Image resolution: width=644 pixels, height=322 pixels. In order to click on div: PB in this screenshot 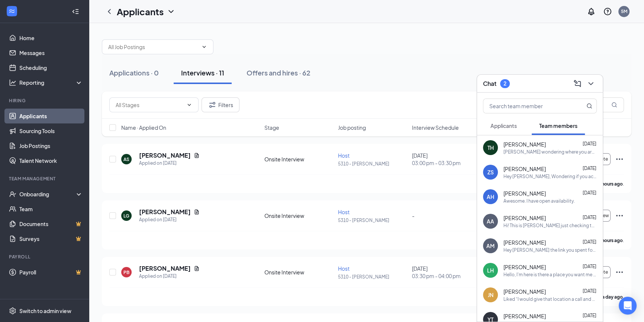, I will do `click(127, 272)`.